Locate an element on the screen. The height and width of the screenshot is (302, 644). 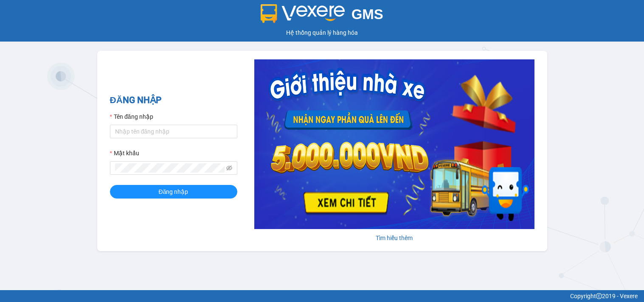
span: eye-invisible is located at coordinates (229, 168).